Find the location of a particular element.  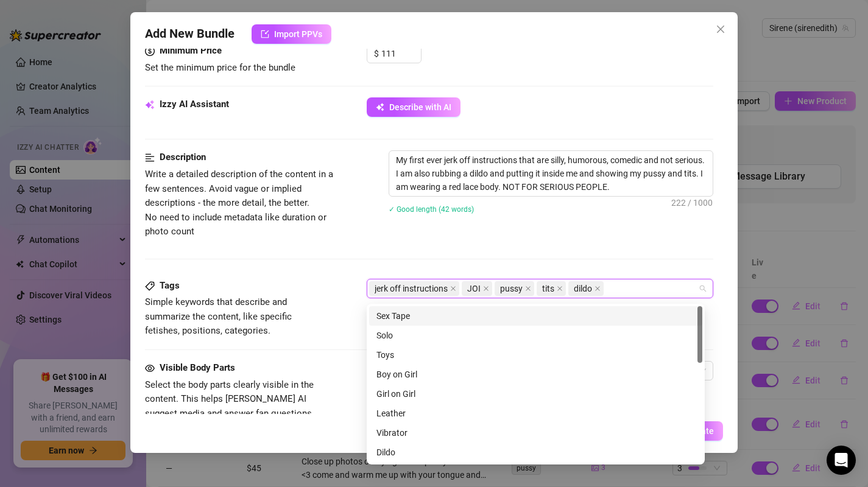

span: tag is located at coordinates (150, 287).